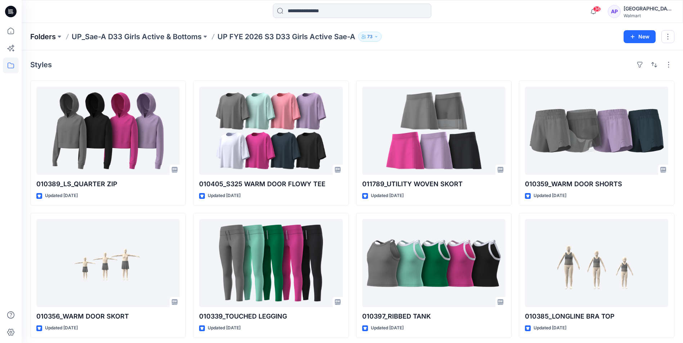  I want to click on a: 010397_RIBBED TANK, so click(434, 263).